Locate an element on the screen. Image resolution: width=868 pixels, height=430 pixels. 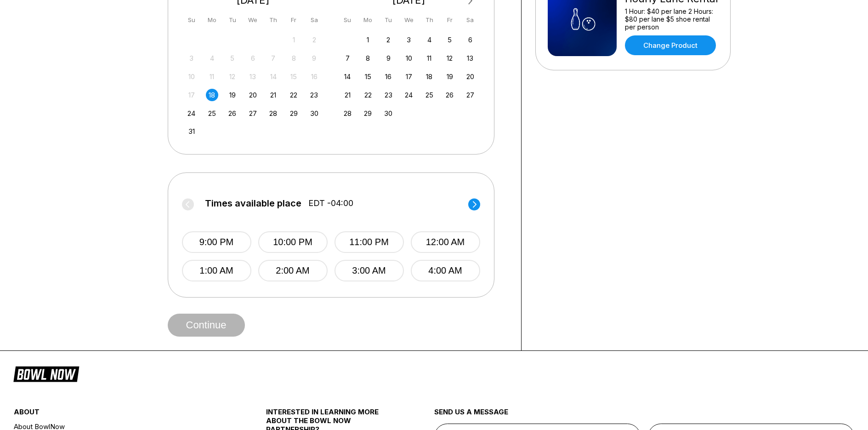
button: 9:00 PM is located at coordinates (216, 241).